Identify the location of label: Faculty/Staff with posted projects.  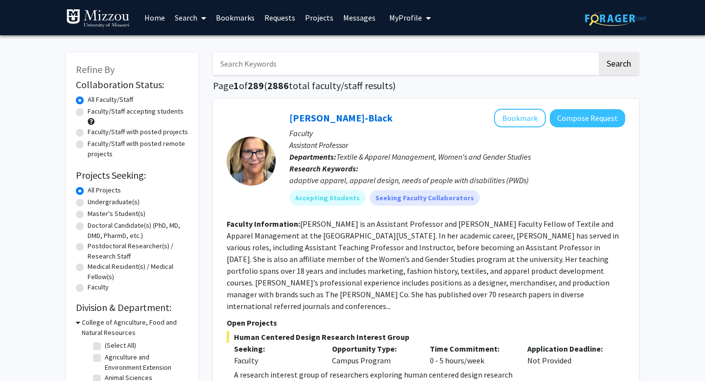
(138, 132).